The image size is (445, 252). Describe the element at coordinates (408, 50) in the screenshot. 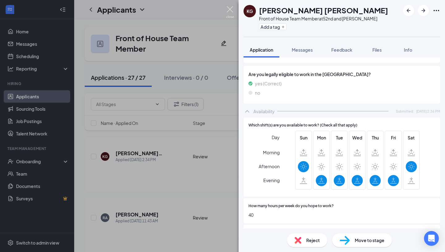

I see `span: Info` at that location.